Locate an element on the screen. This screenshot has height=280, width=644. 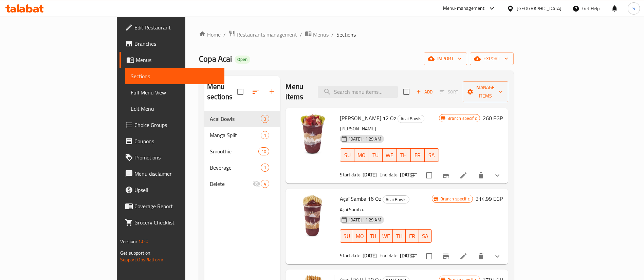
span: Add is located at coordinates (424, 92).